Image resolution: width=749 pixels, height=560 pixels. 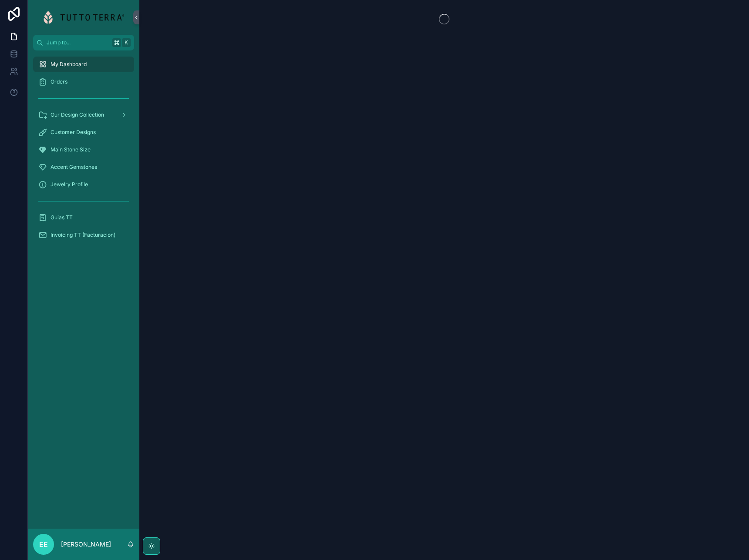 I want to click on a: Jewelry Profile, so click(x=84, y=185).